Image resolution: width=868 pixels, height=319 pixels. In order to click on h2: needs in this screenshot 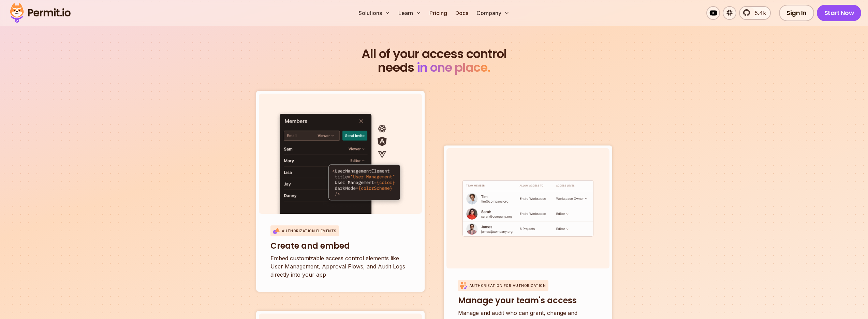, I will do `click(434, 61)`.